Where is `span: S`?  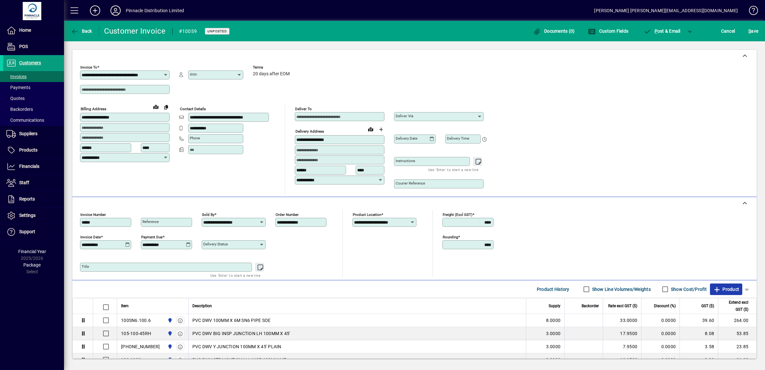
span: S is located at coordinates (749, 31).